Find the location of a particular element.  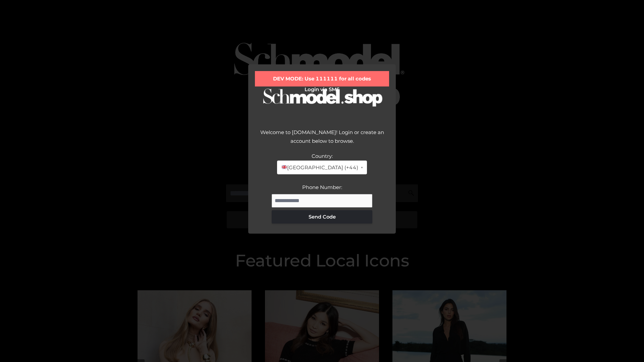

label: Country: is located at coordinates (322, 156).